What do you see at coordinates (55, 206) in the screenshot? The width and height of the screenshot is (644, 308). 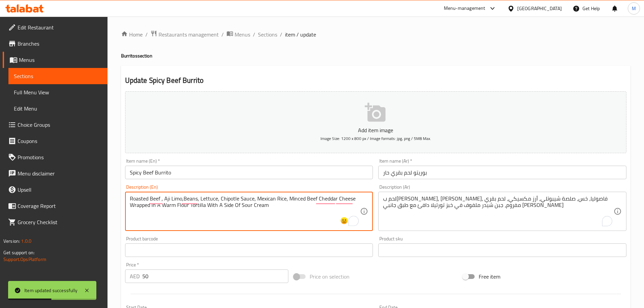 I see `a: Coverage Report` at bounding box center [55, 206].